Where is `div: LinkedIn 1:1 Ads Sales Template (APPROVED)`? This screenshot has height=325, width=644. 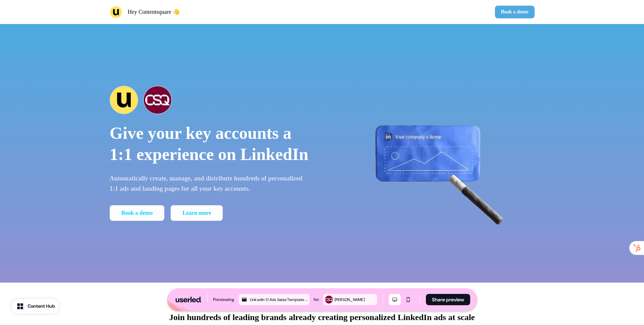 div: LinkedIn 1:1 Ads Sales Template (APPROVED) is located at coordinates (279, 299).